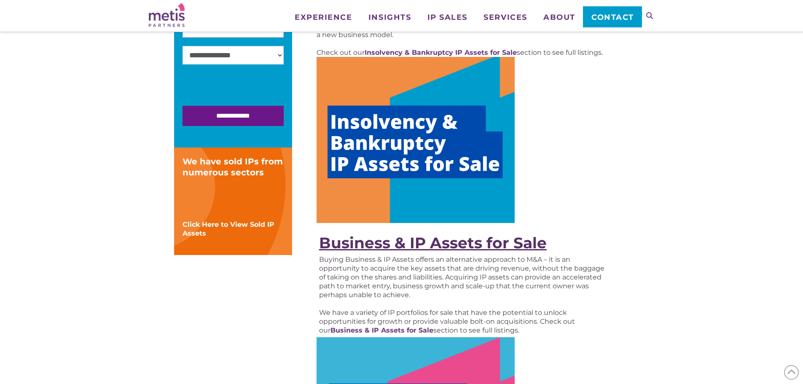 The width and height of the screenshot is (803, 384). Describe the element at coordinates (791, 372) in the screenshot. I see `span: Back to Top` at that location.